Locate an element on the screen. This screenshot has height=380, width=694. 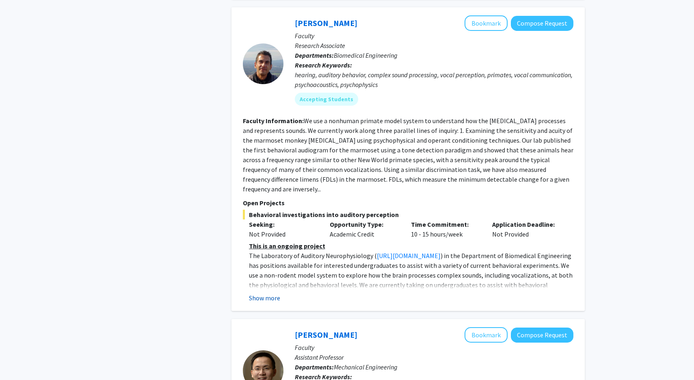
p: Seeking: is located at coordinates (284, 224).